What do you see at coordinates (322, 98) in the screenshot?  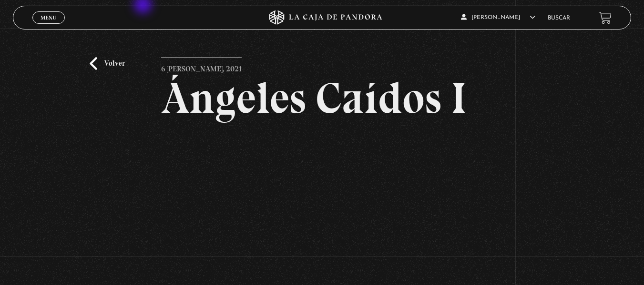 I see `h2: Ángeles Caídos I` at bounding box center [322, 98].